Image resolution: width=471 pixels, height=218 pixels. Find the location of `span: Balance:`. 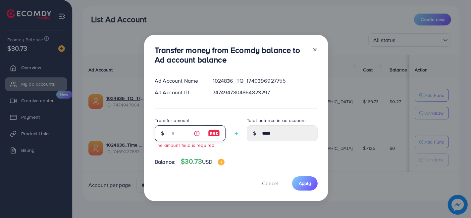

span: Balance: is located at coordinates (165, 162).